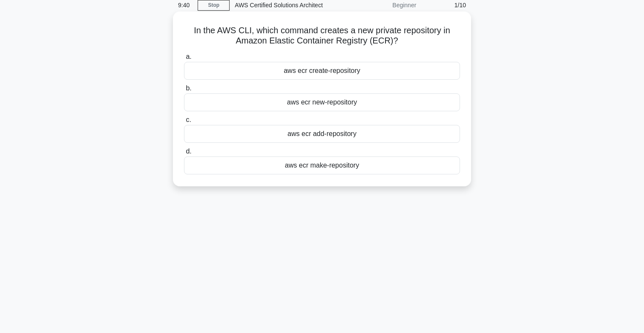 The width and height of the screenshot is (644, 333). Describe the element at coordinates (188, 119) in the screenshot. I see `span: c.` at that location.